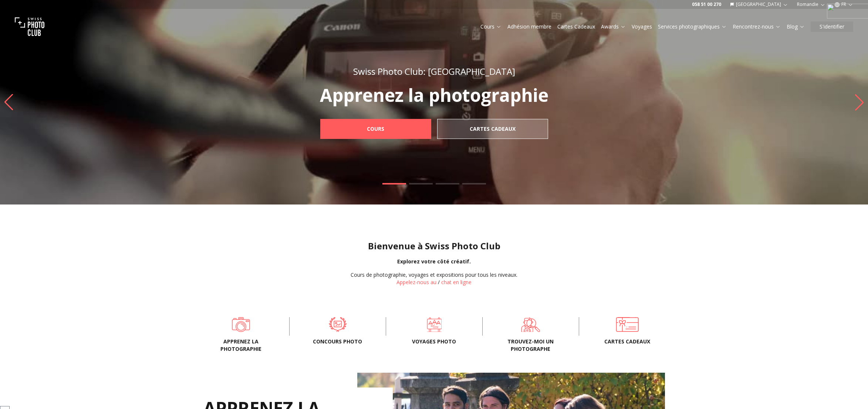  Describe the element at coordinates (613, 27) in the screenshot. I see `button: Awards` at that location.